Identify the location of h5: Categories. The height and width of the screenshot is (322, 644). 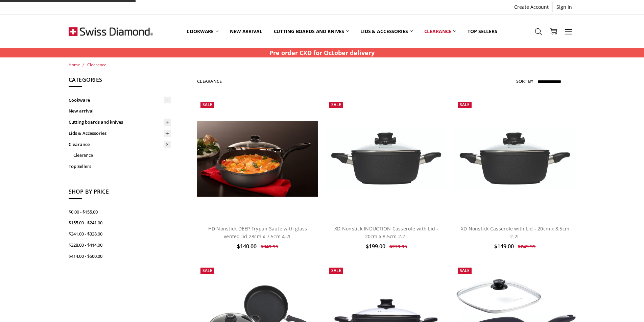
(120, 81).